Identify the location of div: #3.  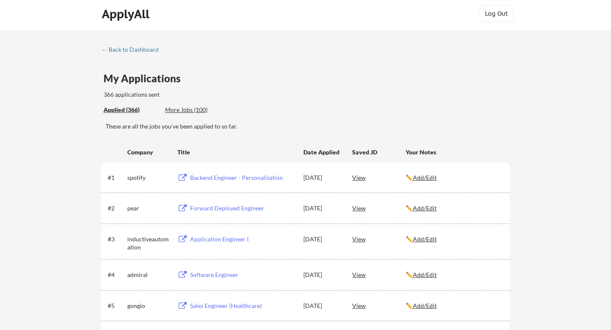
(116, 239).